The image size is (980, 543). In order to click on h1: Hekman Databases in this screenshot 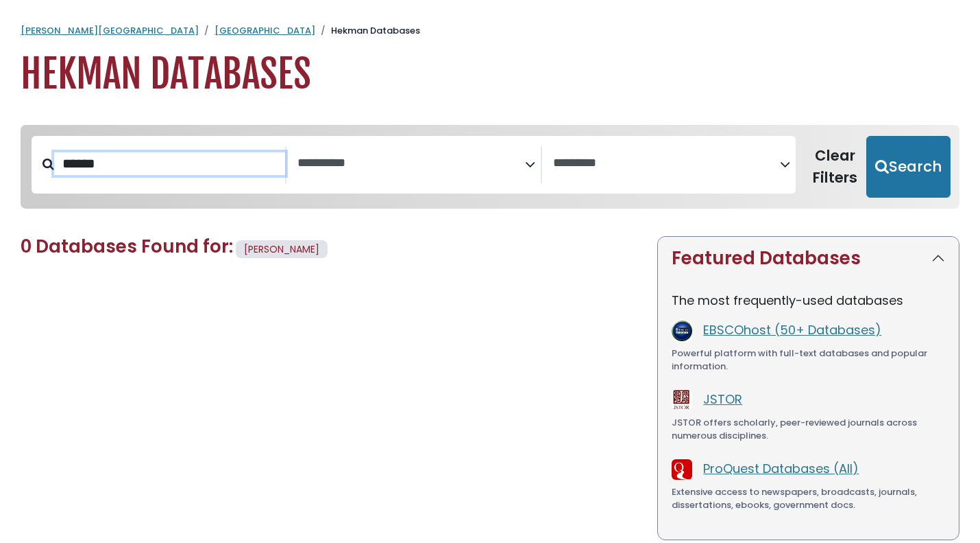, I will do `click(490, 74)`.